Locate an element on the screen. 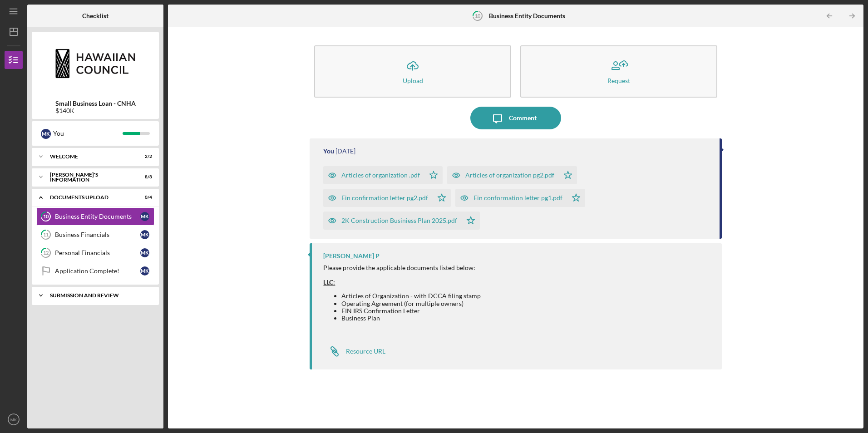  div: Upload is located at coordinates (413, 80).